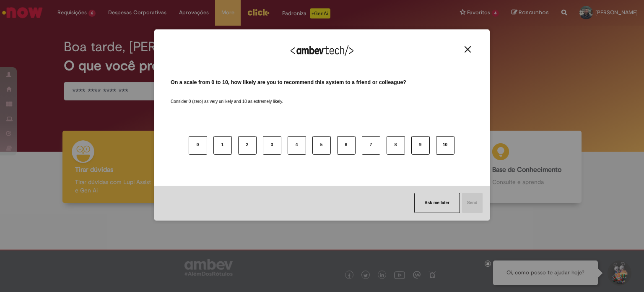 Image resolution: width=644 pixels, height=292 pixels. What do you see at coordinates (396, 146) in the screenshot?
I see `button: 8` at bounding box center [396, 146].